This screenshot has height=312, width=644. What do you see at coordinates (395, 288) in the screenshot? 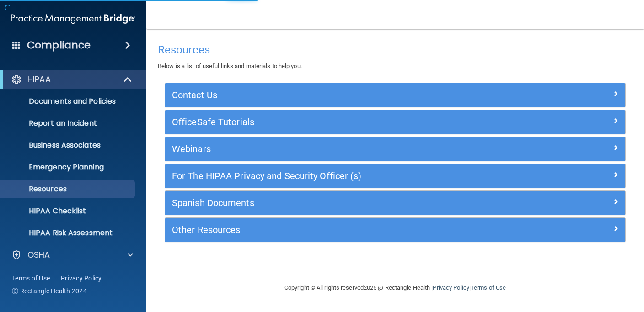
I see `div: Copyright © All rights reserved 2025 @ Rectangle Health | |` at bounding box center [395, 288].